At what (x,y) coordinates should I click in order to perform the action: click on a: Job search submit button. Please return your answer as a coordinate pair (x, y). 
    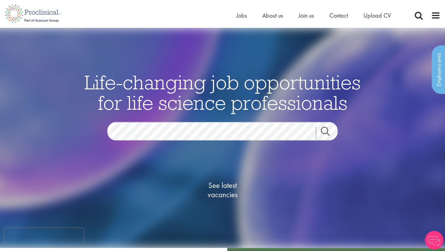
    Looking at the image, I should click on (329, 132).